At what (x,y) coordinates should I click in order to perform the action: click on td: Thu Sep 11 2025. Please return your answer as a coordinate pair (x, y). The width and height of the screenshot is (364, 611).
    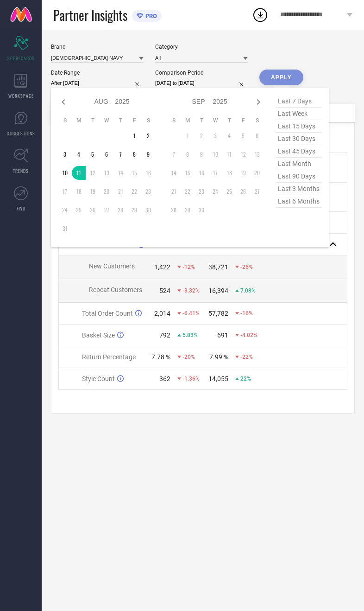
    Looking at the image, I should click on (229, 154).